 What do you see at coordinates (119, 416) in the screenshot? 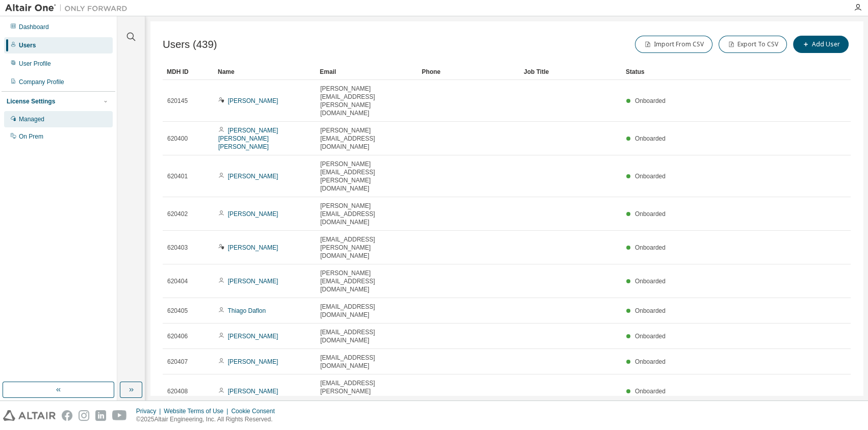
I see `img: youtube.svg` at bounding box center [119, 416].